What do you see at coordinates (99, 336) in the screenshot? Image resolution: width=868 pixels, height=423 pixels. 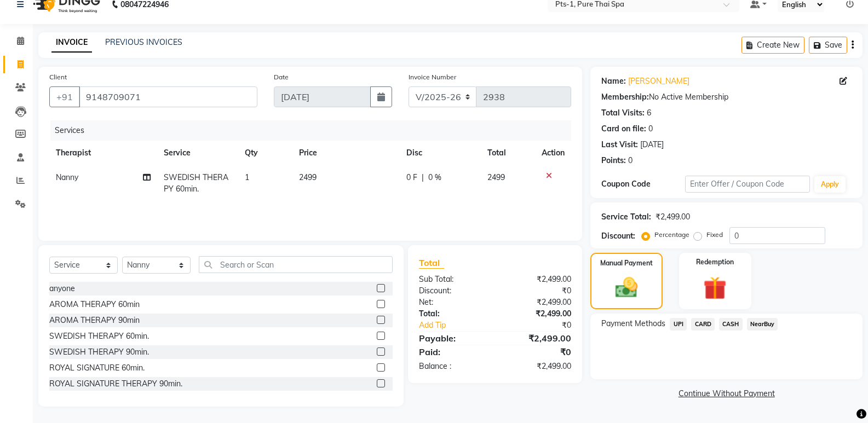 I see `div: SWEDISH THERAPY 60min.` at bounding box center [99, 336].